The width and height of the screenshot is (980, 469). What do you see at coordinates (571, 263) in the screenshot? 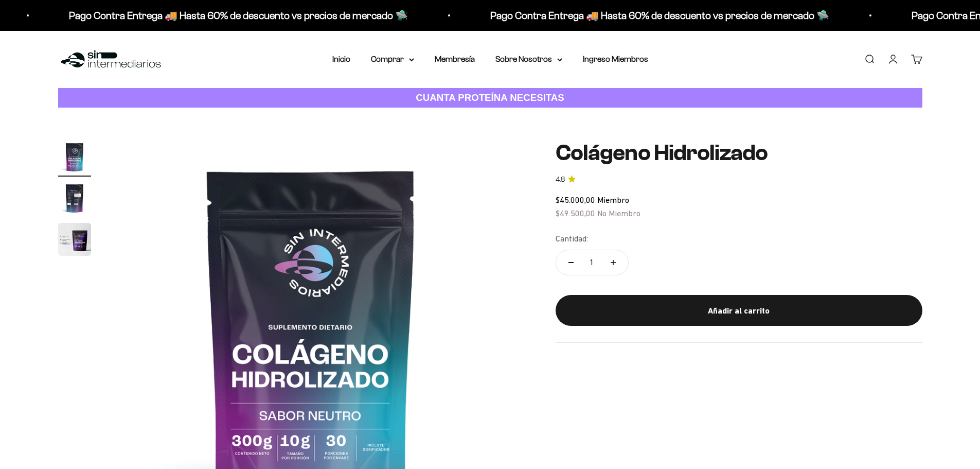
I see `button: Reducir cantidad` at bounding box center [571, 263].